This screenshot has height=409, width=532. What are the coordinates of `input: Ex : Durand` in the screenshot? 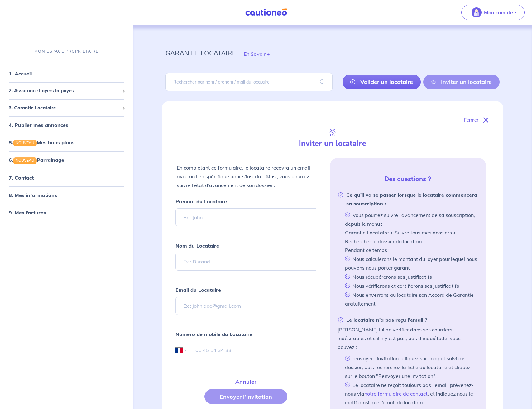 It's located at (246, 261).